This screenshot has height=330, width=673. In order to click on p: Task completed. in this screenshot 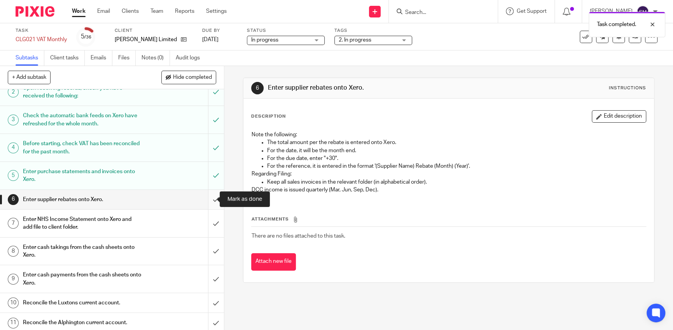, I will do `click(616, 24)`.